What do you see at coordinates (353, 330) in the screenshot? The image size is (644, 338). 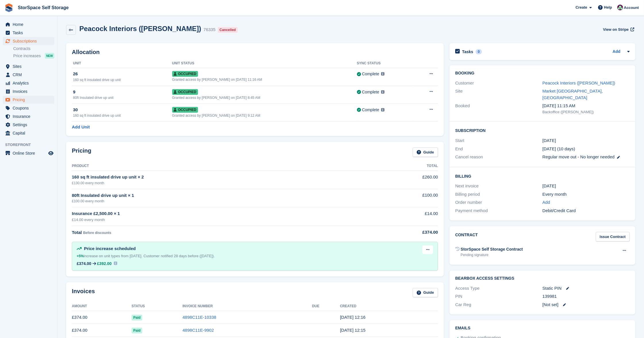 I see `time: 2025-08-11 11:15:58 UTC` at bounding box center [353, 330].